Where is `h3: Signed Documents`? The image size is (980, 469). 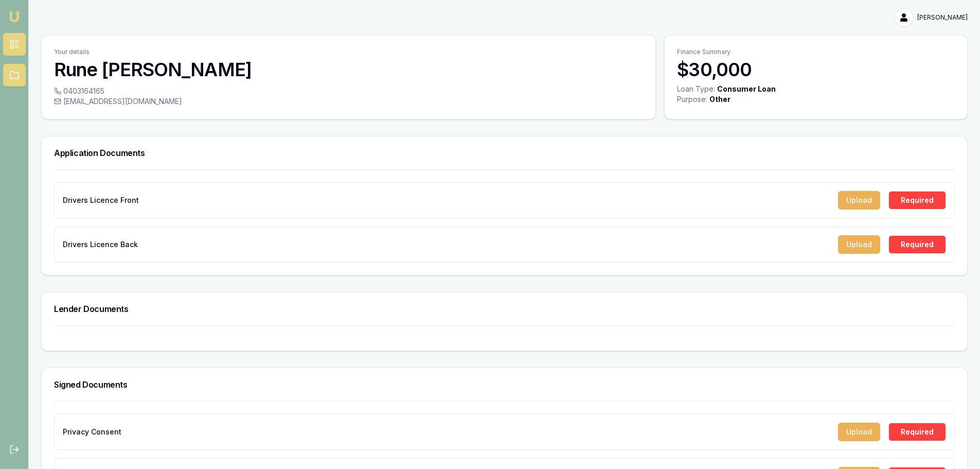
h3: Signed Documents is located at coordinates (504, 384).